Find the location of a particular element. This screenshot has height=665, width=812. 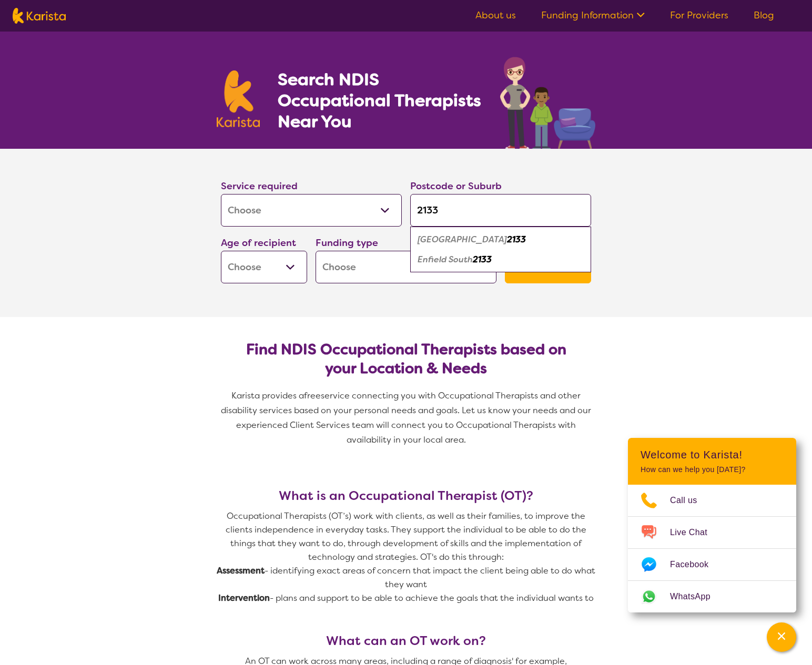

label: Postcode or Suburb is located at coordinates (456, 186).